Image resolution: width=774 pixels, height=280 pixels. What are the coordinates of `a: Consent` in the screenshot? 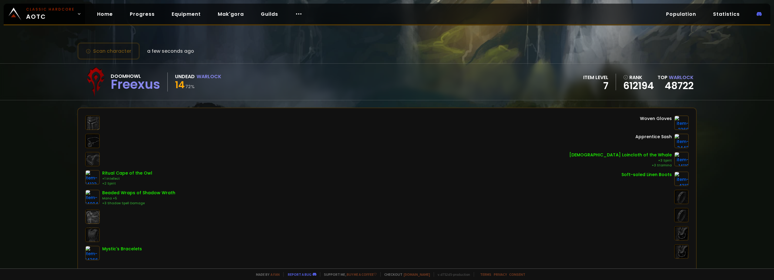 It's located at (517, 275).